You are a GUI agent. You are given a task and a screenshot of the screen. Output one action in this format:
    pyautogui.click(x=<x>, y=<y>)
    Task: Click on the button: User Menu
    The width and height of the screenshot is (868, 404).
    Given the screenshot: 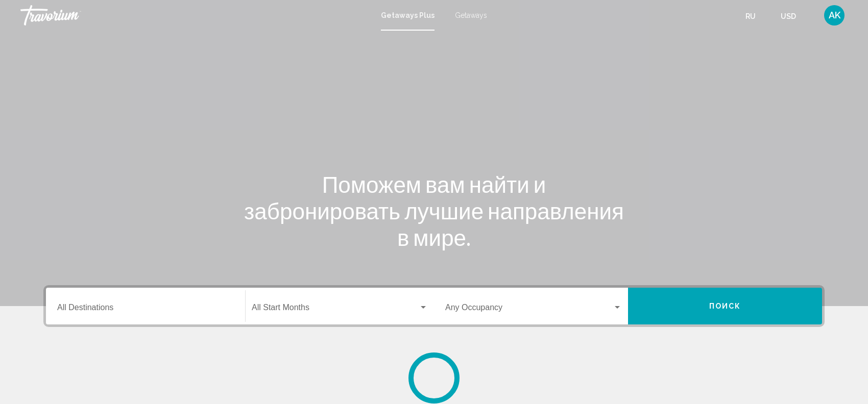 What is the action you would take?
    pyautogui.click(x=834, y=15)
    